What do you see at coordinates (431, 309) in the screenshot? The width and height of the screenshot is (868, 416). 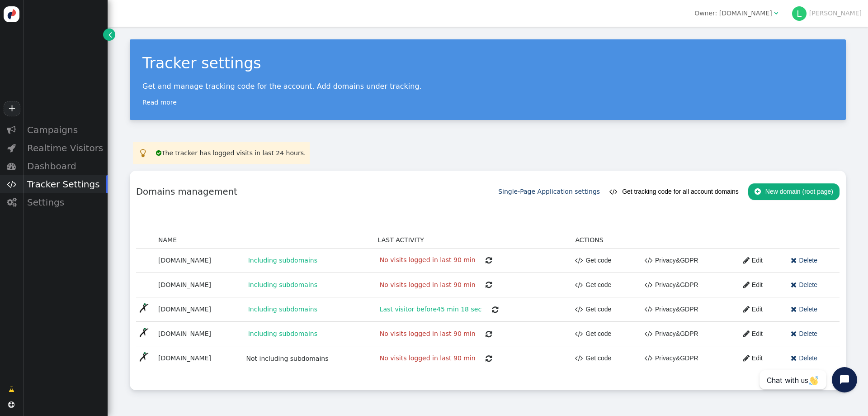 I see `span: Last visitor before` at bounding box center [431, 309].